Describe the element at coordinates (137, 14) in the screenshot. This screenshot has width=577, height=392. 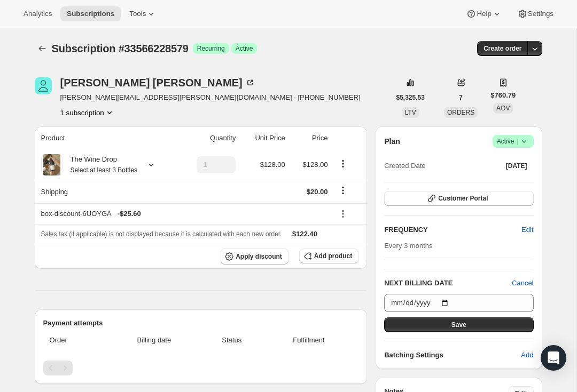
I see `span: Tools` at that location.